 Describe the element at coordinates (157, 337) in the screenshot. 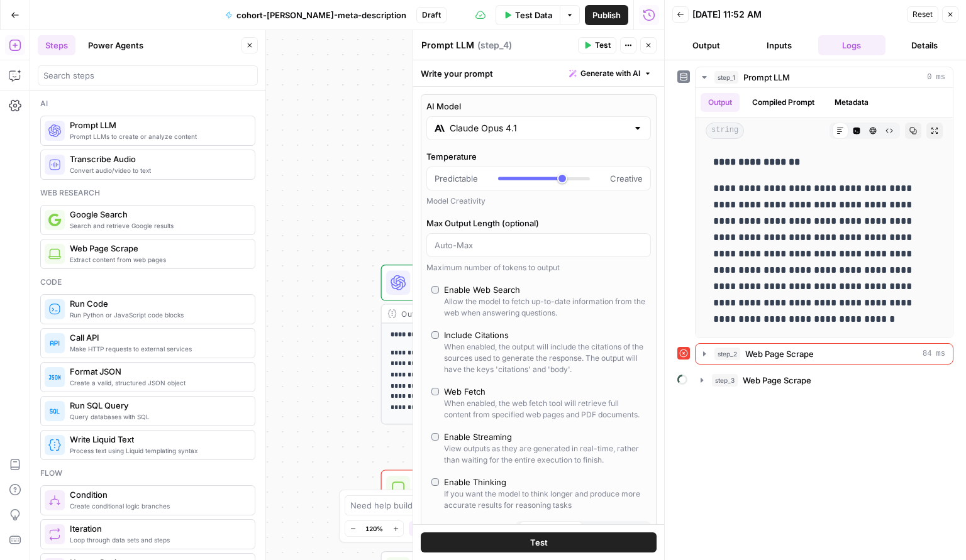

I see `span: Call API` at that location.